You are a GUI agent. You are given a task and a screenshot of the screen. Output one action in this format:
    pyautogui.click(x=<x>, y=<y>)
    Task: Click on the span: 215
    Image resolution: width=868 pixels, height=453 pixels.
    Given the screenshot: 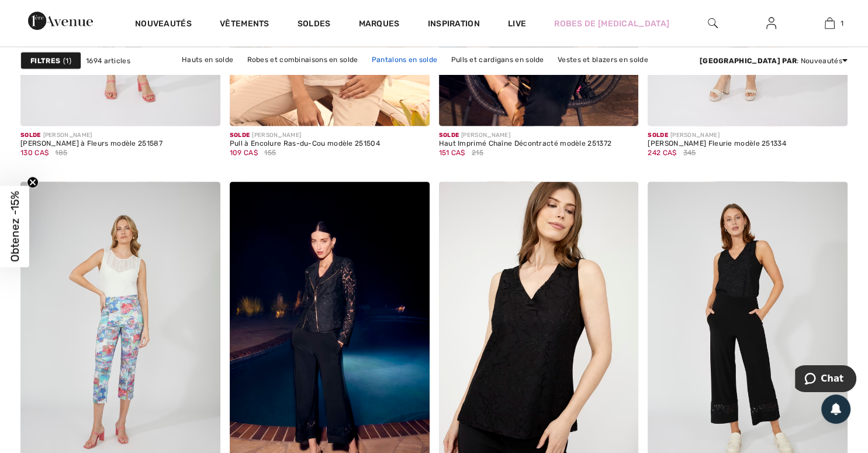 What is the action you would take?
    pyautogui.click(x=478, y=153)
    